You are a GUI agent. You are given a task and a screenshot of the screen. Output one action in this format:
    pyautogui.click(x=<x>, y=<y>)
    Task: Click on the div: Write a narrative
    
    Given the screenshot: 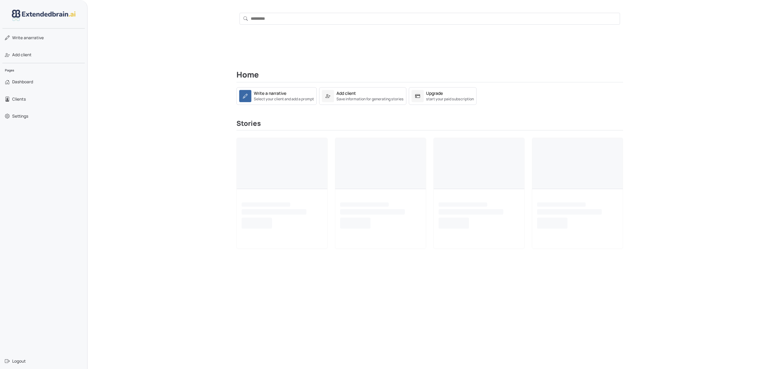 What is the action you would take?
    pyautogui.click(x=270, y=93)
    